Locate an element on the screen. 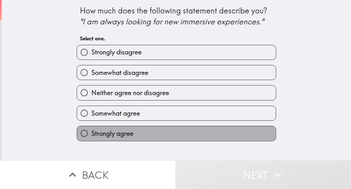 Image resolution: width=351 pixels, height=189 pixels. button: Somewhat agree is located at coordinates (177, 113).